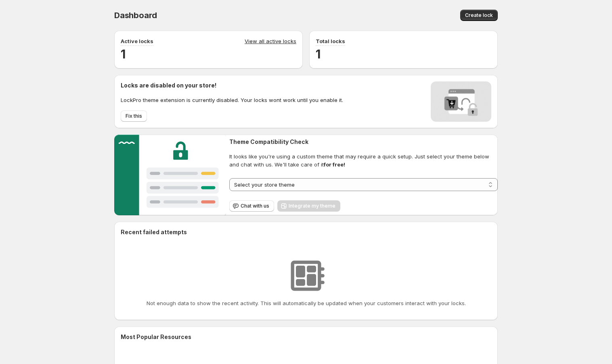 The width and height of the screenshot is (612, 364). Describe the element at coordinates (133, 116) in the screenshot. I see `span: Fix this` at that location.